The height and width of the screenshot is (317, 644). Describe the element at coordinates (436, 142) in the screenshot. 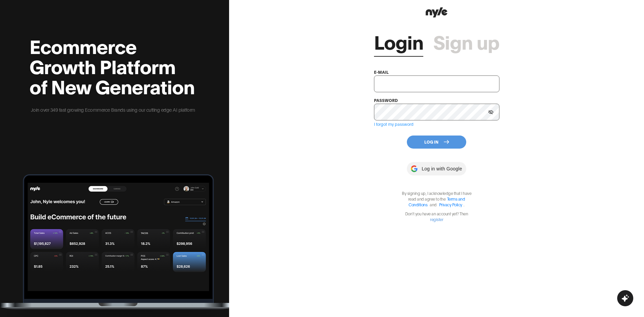

I see `button: Log In` at that location.